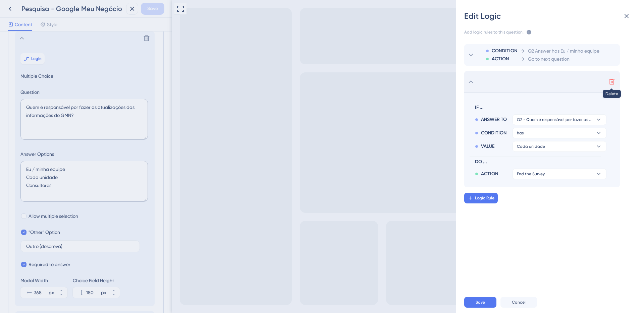 This screenshot has height=313, width=644. I want to click on button: Cada unidade, so click(560, 146).